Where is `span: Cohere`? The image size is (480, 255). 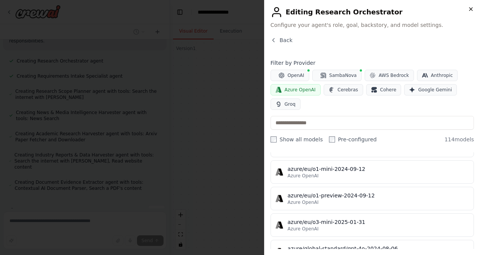 span: Cohere is located at coordinates (388, 90).